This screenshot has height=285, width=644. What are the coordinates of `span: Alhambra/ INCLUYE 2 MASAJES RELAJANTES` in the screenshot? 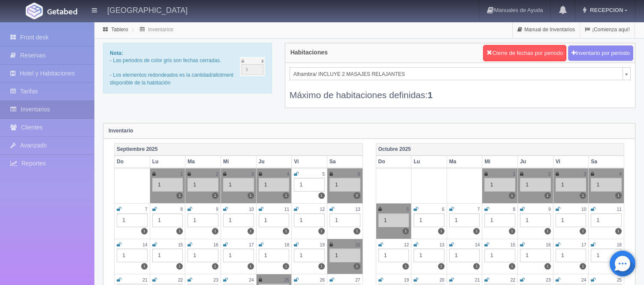 It's located at (456, 74).